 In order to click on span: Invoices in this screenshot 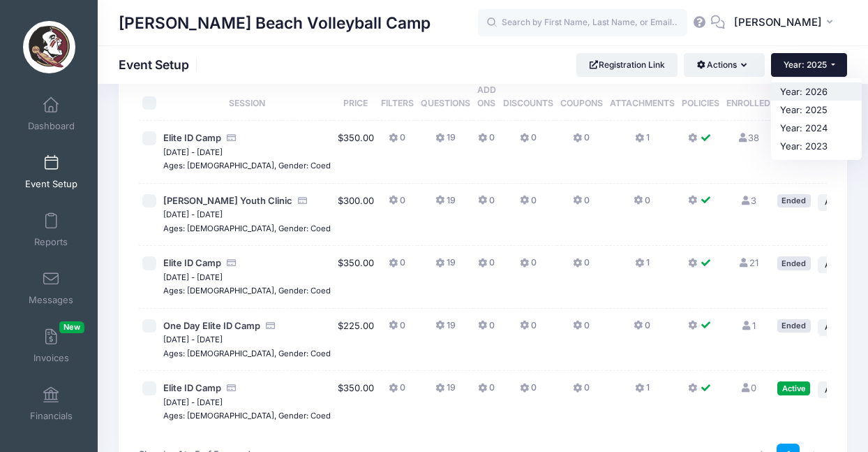, I will do `click(51, 357)`.